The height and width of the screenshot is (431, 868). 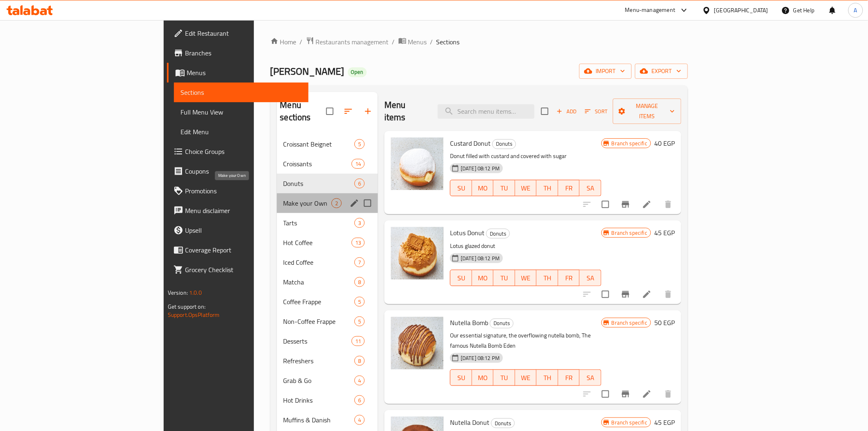 What do you see at coordinates (243, 230) in the screenshot?
I see `span: Upsell` at bounding box center [243, 230].